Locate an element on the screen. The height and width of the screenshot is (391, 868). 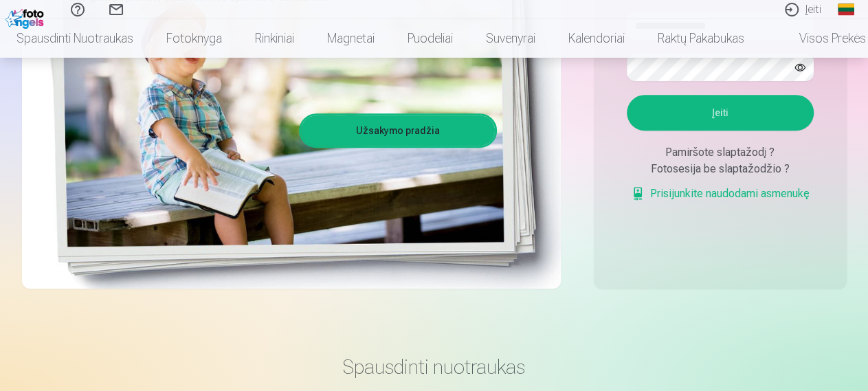
img: /fa2 is located at coordinates (26, 18).